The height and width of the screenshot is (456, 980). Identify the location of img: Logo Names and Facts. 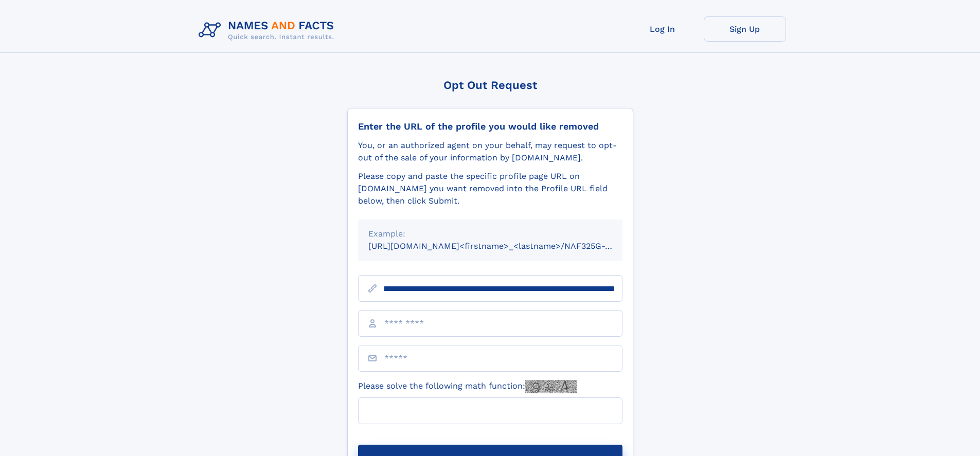
(268, 30).